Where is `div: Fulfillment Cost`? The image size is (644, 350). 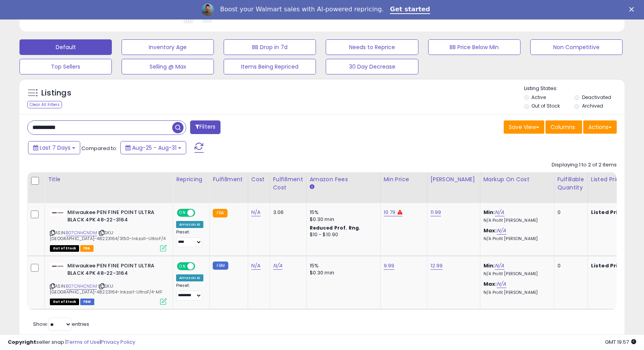
div: Fulfillment Cost is located at coordinates (288, 184).